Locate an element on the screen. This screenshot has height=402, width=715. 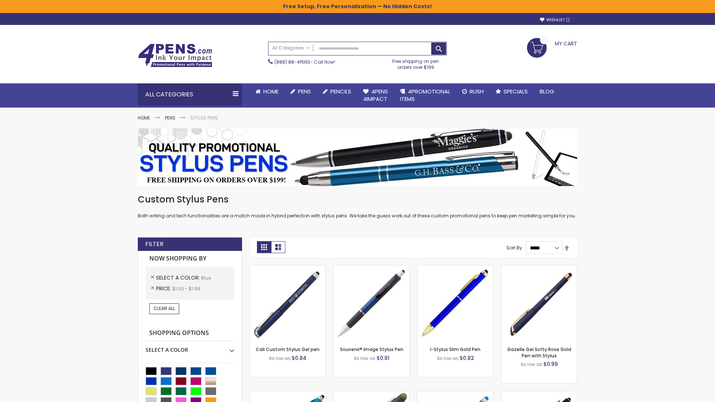
span: All Categories is located at coordinates (291, 48).